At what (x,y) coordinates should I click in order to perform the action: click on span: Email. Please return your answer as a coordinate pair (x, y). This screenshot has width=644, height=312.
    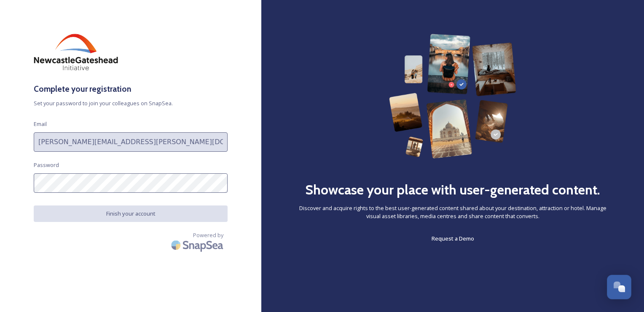
    Looking at the image, I should click on (40, 124).